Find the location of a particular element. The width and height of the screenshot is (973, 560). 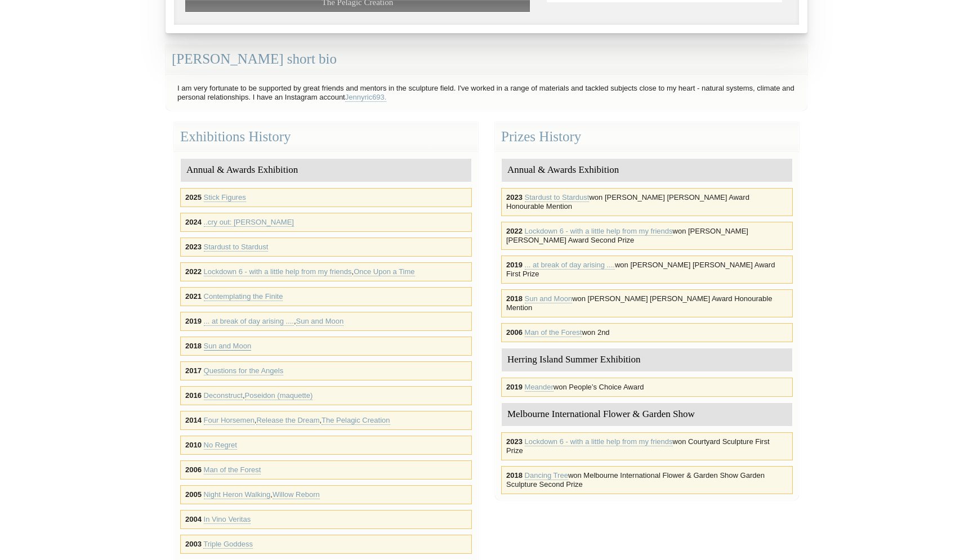

p: I am very fortunate to be supported by great friends and mentors in the sculpture field. I've wor... is located at coordinates (487, 93).